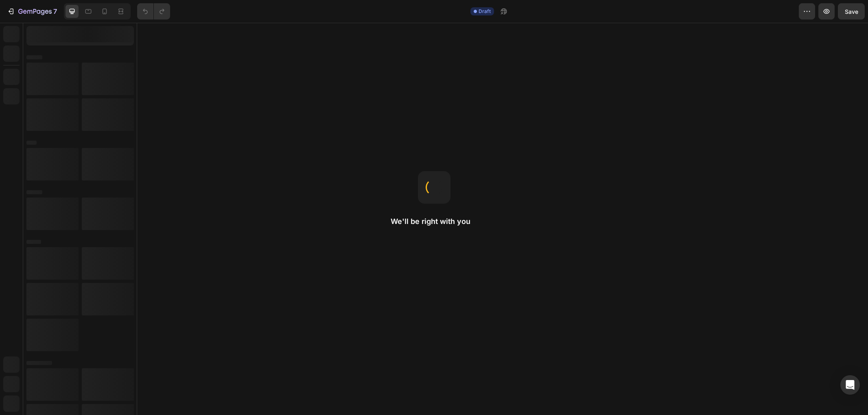  I want to click on button: 7, so click(32, 12).